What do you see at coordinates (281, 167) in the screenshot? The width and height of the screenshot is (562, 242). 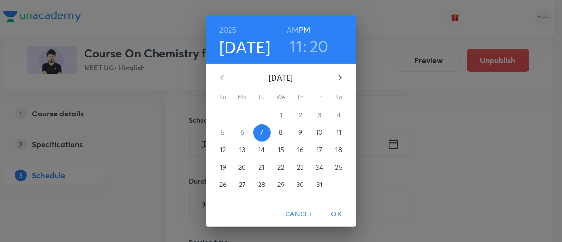 I see `p: 22` at bounding box center [281, 167].